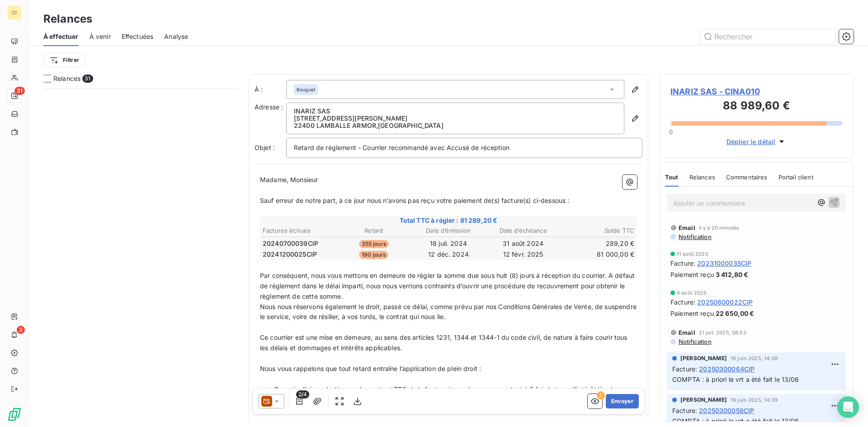 The image size is (868, 427). What do you see at coordinates (724, 302) in the screenshot?
I see `span: 20250600022CIP` at bounding box center [724, 302].